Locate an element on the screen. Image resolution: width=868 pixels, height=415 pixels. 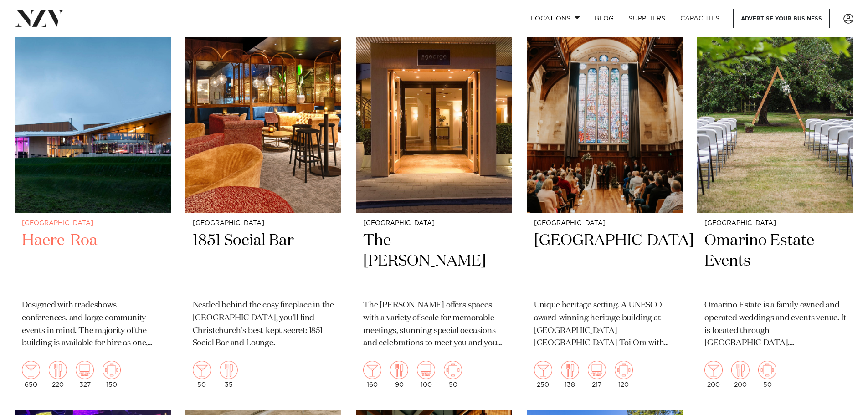
div: 120 is located at coordinates (624, 374).